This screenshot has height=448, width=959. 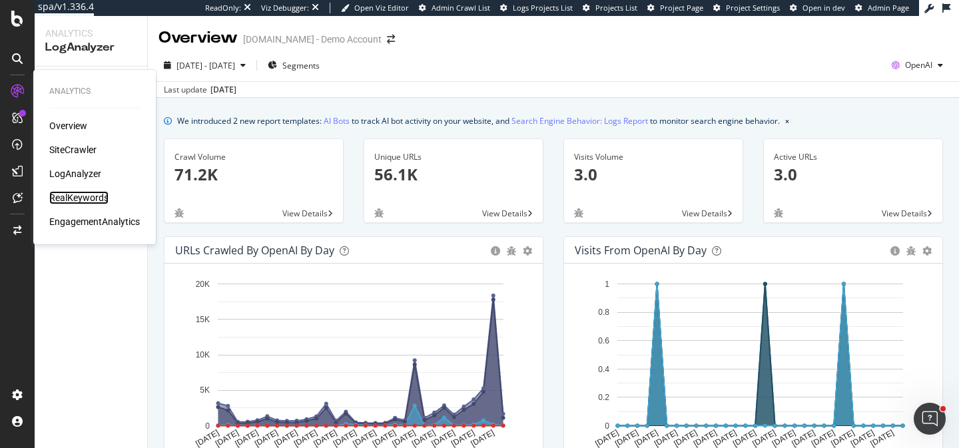 I want to click on a: Overview, so click(x=68, y=126).